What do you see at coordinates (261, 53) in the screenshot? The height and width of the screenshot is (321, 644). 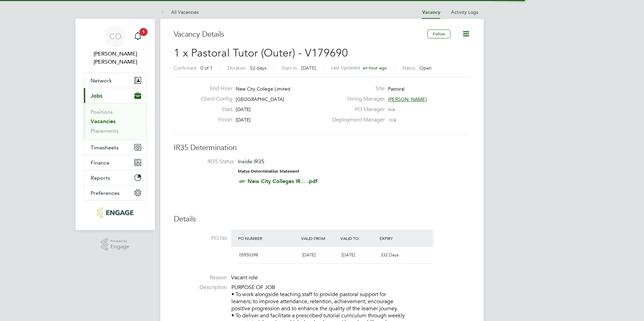 I see `span: 1 x Pastoral Tutor (Outer) - V179690` at bounding box center [261, 53].